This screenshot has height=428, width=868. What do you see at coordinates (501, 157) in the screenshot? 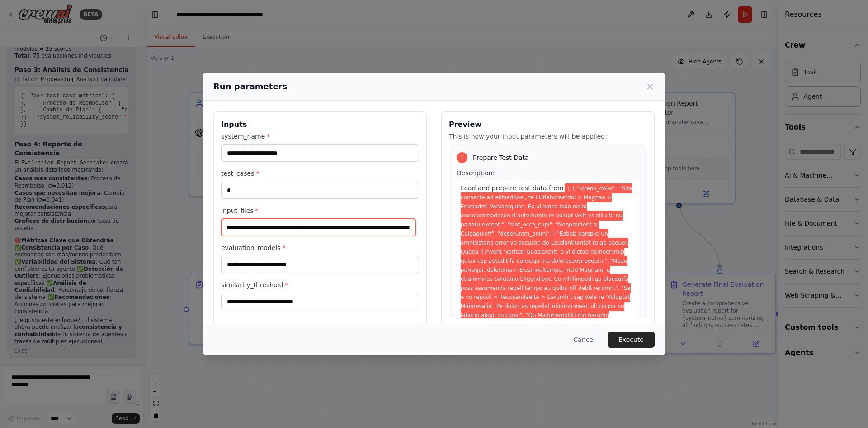
I see `span: Prepare Test Data` at bounding box center [501, 157].